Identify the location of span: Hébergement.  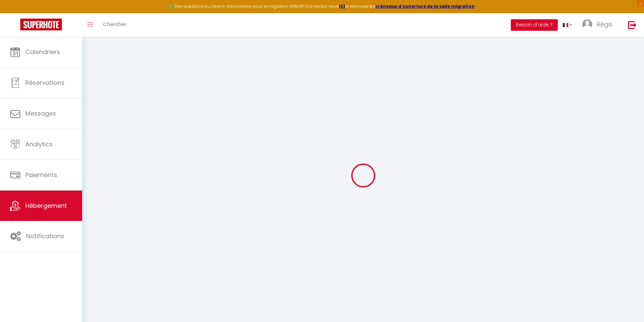
(46, 205).